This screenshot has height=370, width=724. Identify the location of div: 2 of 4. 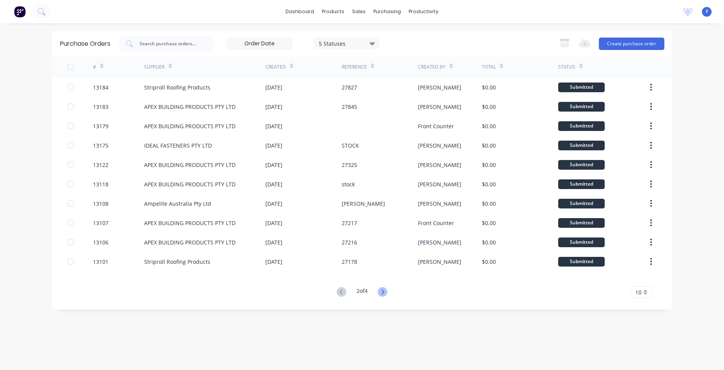
(362, 292).